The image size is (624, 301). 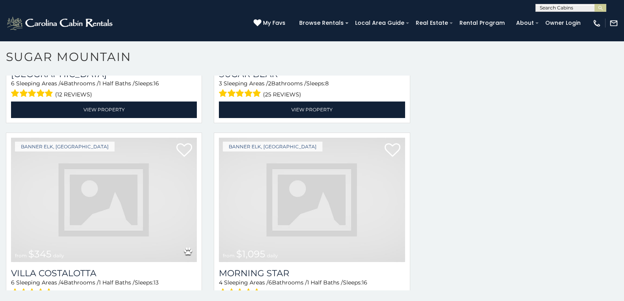 I want to click on span: $345, so click(x=40, y=254).